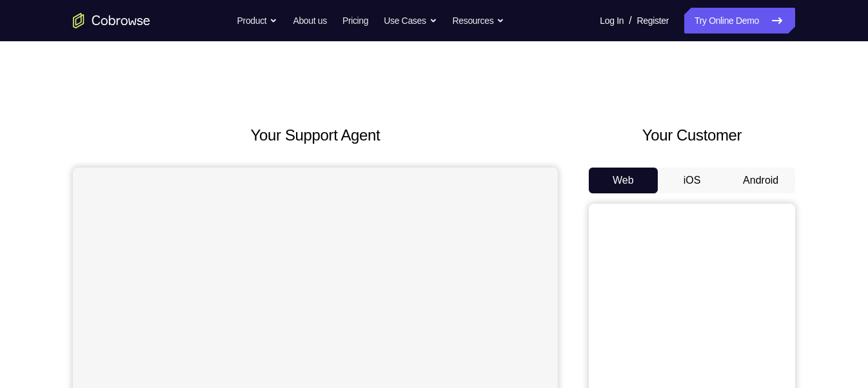 This screenshot has height=388, width=868. I want to click on h2: Your Support Agent, so click(316, 135).